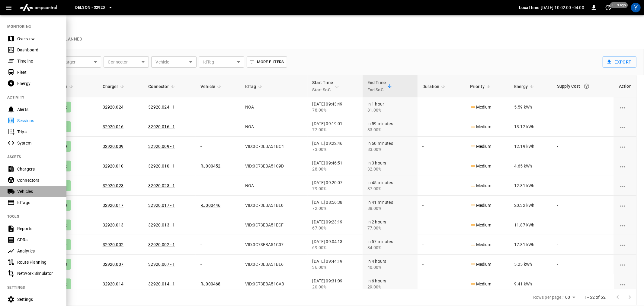 This screenshot has width=644, height=306. Describe the element at coordinates (38, 273) in the screenshot. I see `div: Network Simulator` at that location.